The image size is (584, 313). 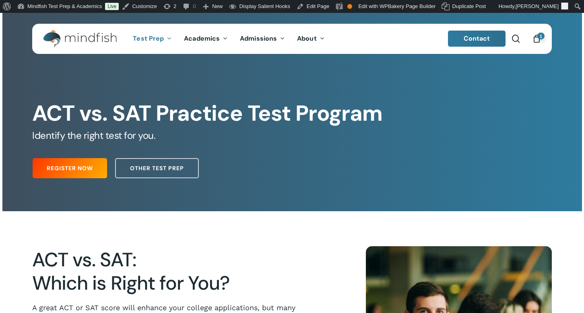 What do you see at coordinates (292, 114) in the screenshot?
I see `h1: ACT vs. SAT Practice Test Program` at bounding box center [292, 114].